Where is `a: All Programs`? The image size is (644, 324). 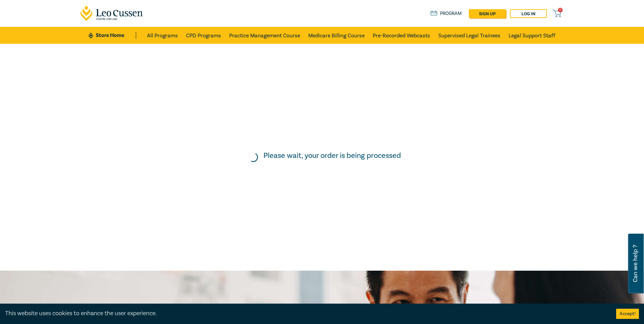 a: All Programs is located at coordinates (162, 36).